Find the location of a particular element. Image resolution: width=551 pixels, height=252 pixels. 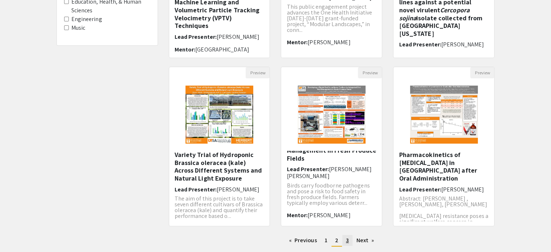

label: Engineering is located at coordinates (87, 19).